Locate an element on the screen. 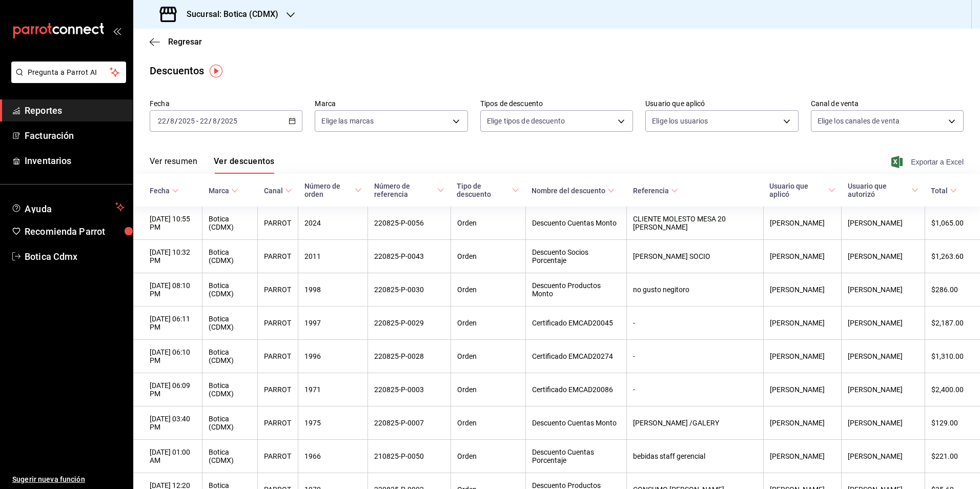 The height and width of the screenshot is (489, 980). span: Número de referencia is located at coordinates (409, 190).